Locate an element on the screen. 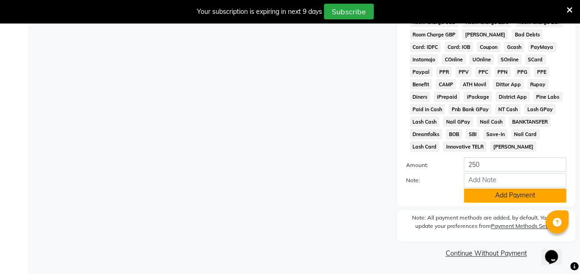  span: iPackage is located at coordinates (477, 96).